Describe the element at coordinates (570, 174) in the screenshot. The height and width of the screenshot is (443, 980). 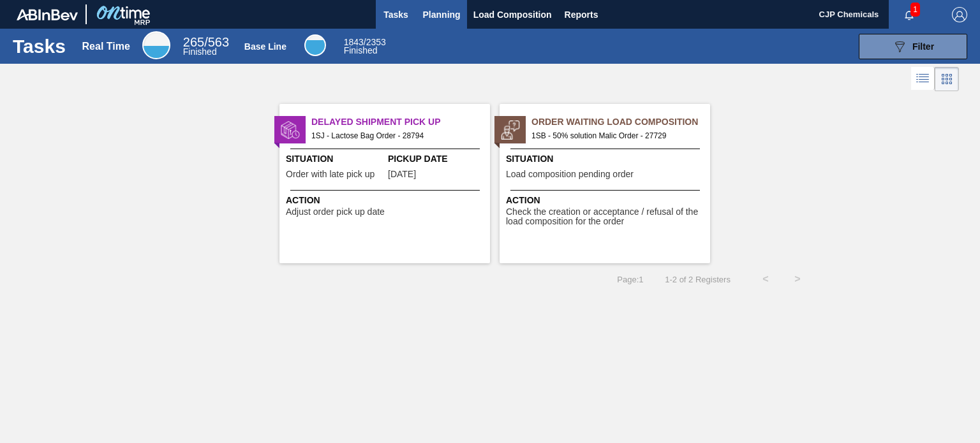
I see `span: Load composition pending order` at that location.